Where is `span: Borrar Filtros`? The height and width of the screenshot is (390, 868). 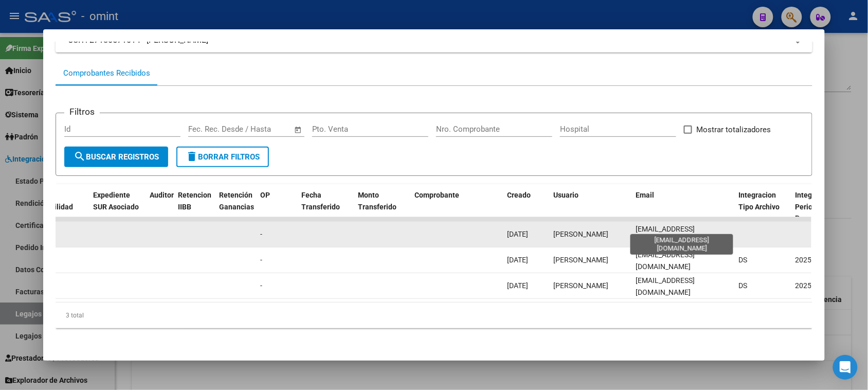 span: Borrar Filtros is located at coordinates (223, 157).